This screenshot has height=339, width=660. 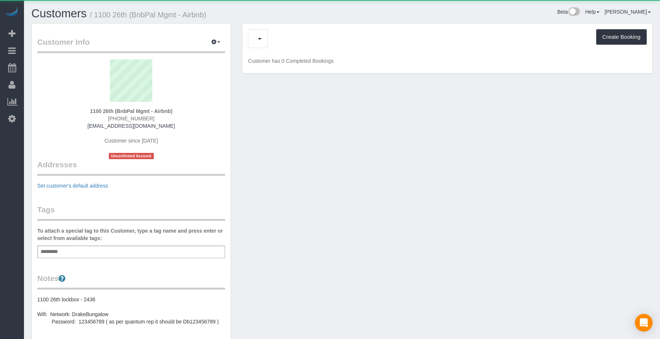 I want to click on a: Beta, so click(x=569, y=12).